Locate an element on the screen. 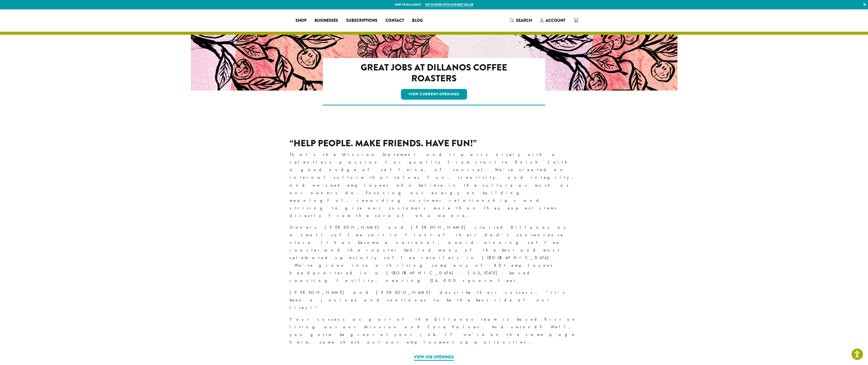  span: Shop is located at coordinates (301, 20).